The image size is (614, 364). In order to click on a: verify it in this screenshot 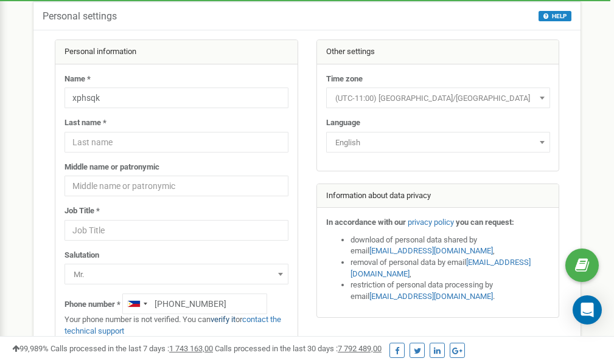, I will do `click(222, 319)`.